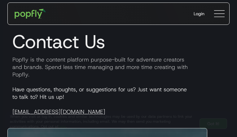 The height and width of the screenshot is (137, 237). Describe the element at coordinates (118, 41) in the screenshot. I see `h1: Contact Us` at that location.